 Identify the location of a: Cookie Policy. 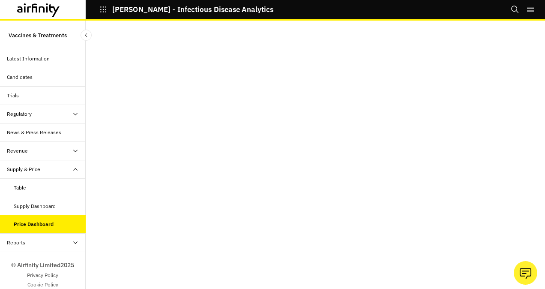
(43, 285).